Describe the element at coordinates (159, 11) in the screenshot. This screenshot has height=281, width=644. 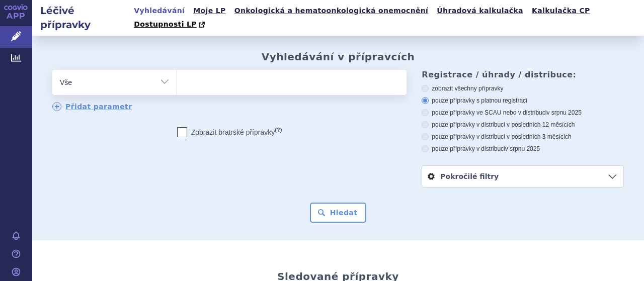
I see `a: Vyhledávání` at that location.